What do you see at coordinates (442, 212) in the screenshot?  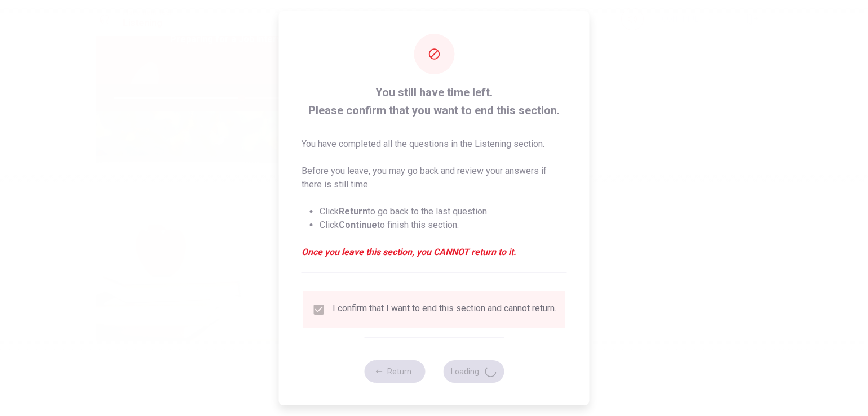 I see `li: Click to go back to the last question` at bounding box center [442, 212].